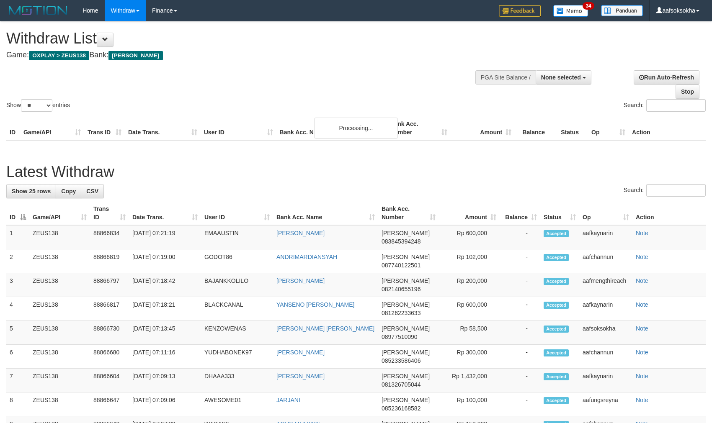  I want to click on h1: Latest Withdraw, so click(356, 172).